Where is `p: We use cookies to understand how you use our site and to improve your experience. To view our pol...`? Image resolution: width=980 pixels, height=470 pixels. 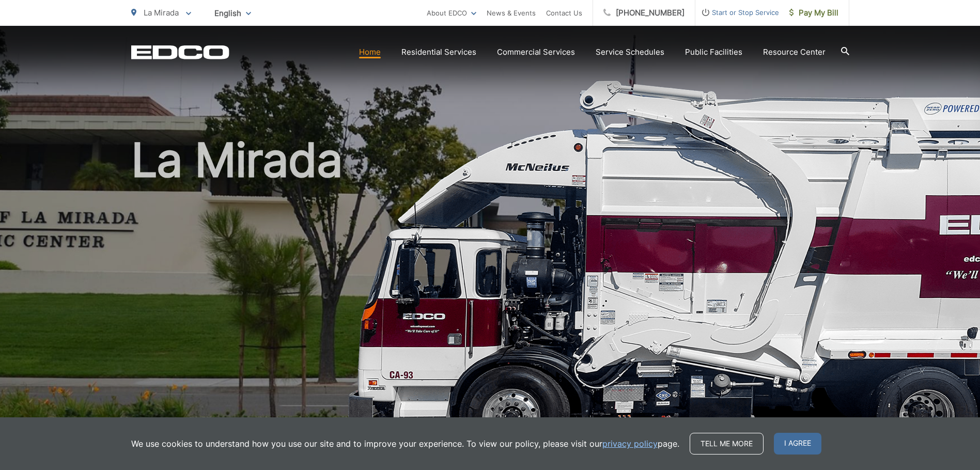
p: We use cookies to understand how you use our site and to improve your experience. To view our pol... is located at coordinates (405, 444).